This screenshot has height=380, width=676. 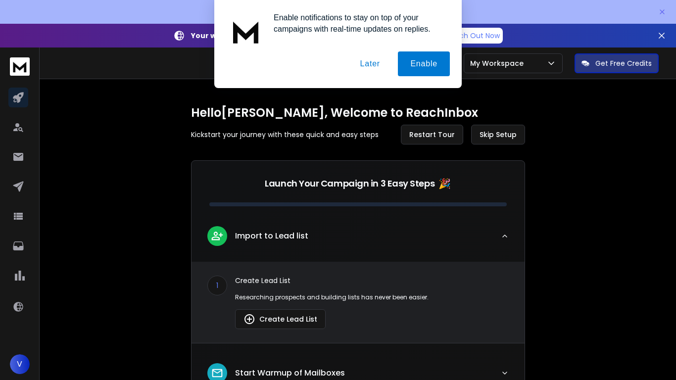 What do you see at coordinates (285, 135) in the screenshot?
I see `p: Kickstart your journey with these quick and easy steps` at bounding box center [285, 135].